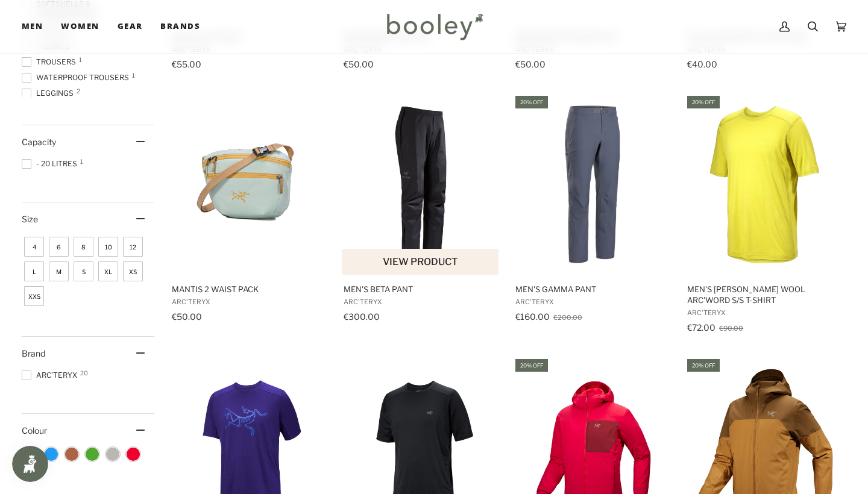 This screenshot has width=868, height=494. Describe the element at coordinates (58, 247) in the screenshot. I see `span: Size: 6` at that location.